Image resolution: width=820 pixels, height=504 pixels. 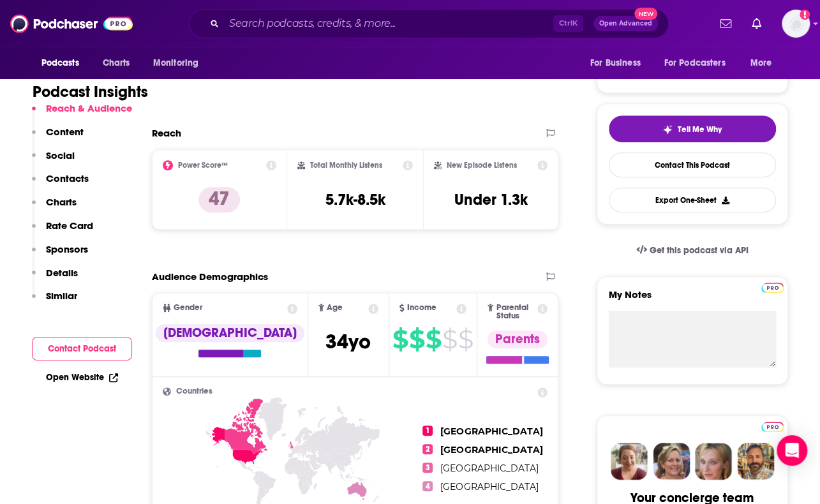 What do you see at coordinates (517, 339) in the screenshot?
I see `div: Parents` at bounding box center [517, 339].